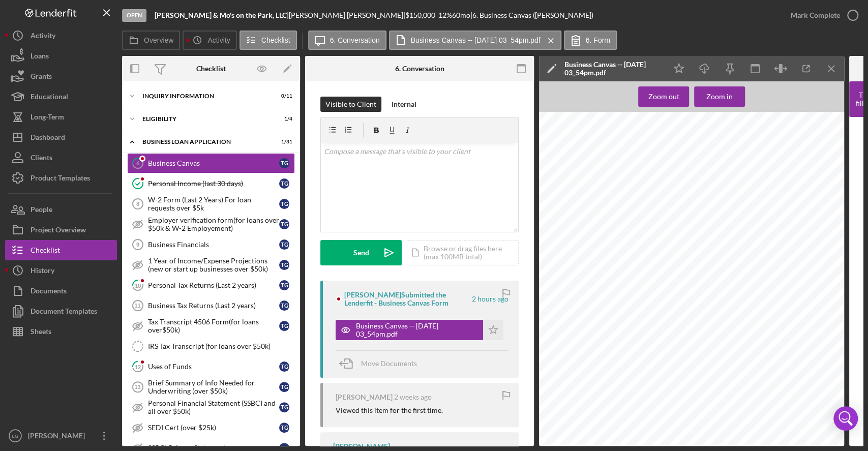 This screenshot has height=451, width=868. I want to click on tspan: 10, so click(138, 285).